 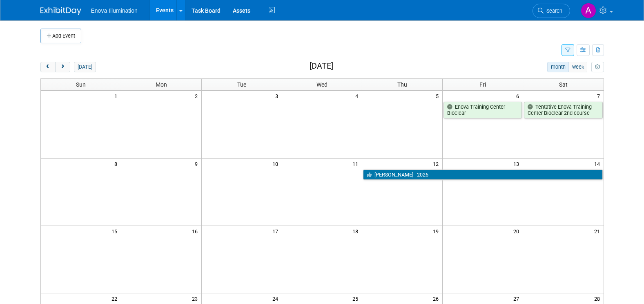 What do you see at coordinates (196, 231) in the screenshot?
I see `span: 16` at bounding box center [196, 231].